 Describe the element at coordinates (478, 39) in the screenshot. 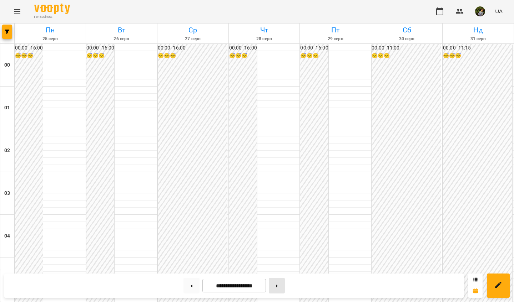

I see `h6: 31 серп` at that location.